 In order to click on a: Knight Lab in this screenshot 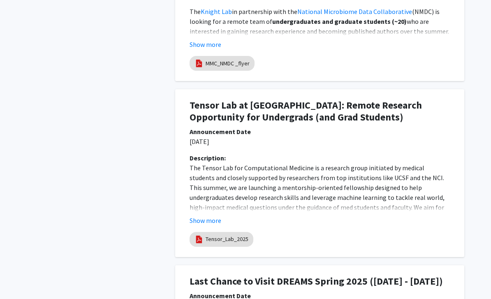, I will do `click(216, 12)`.